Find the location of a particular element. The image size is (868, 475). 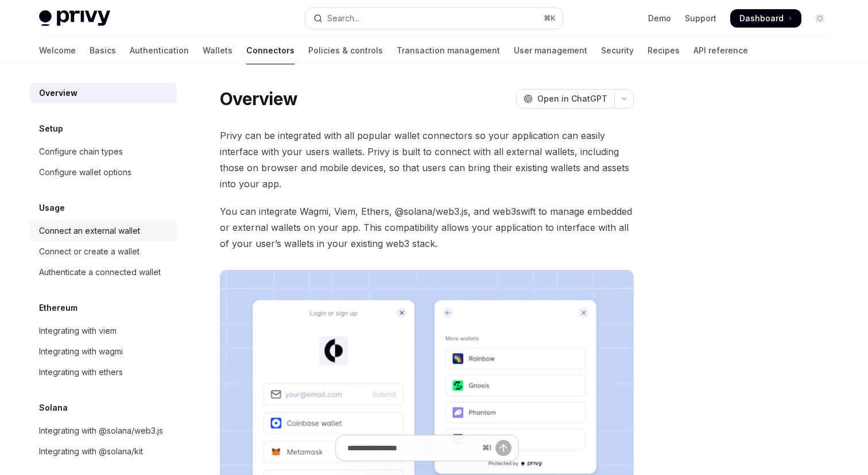

a: Demo is located at coordinates (659, 19).